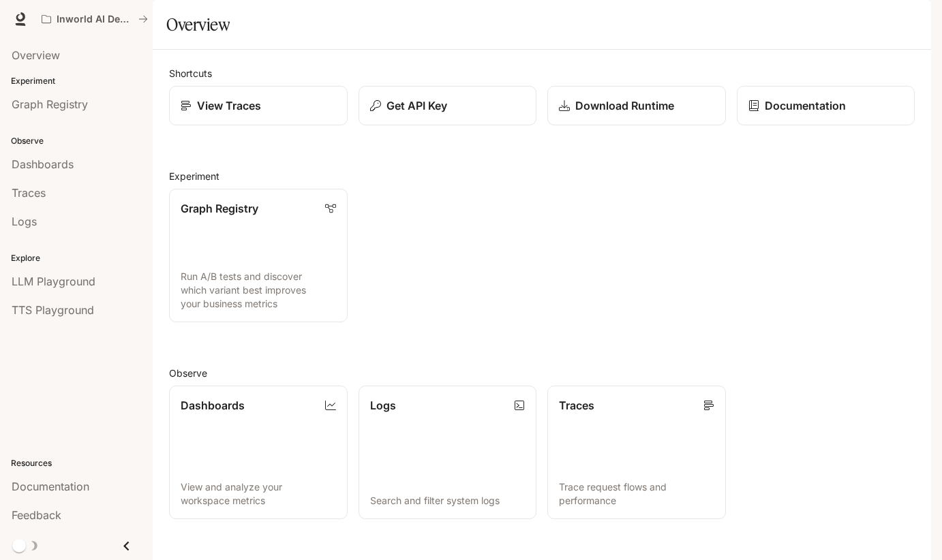 This screenshot has height=560, width=942. I want to click on p: Dashboards, so click(212, 406).